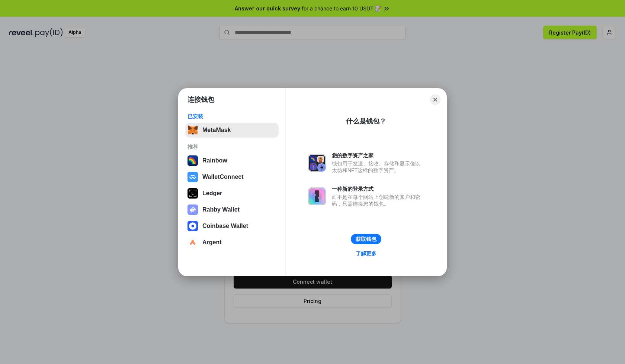  What do you see at coordinates (378, 156) in the screenshot?
I see `div: 您的数字资产之家` at bounding box center [378, 156].